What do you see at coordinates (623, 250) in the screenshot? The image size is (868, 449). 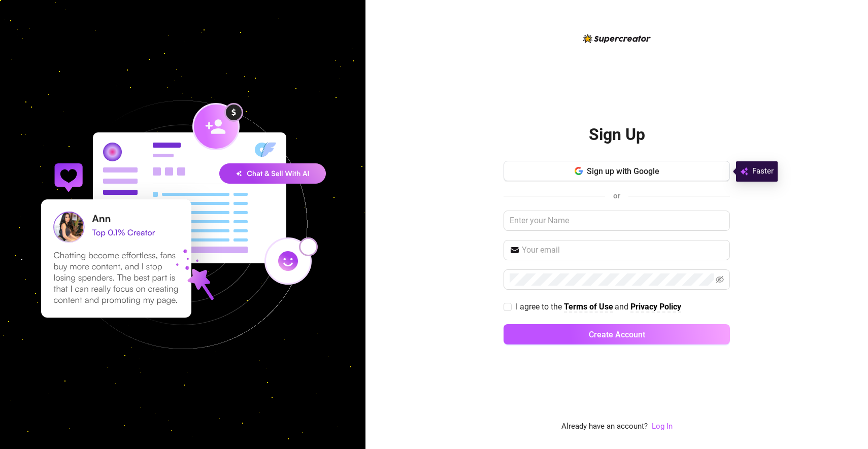 I see `input: Your email` at bounding box center [623, 250].